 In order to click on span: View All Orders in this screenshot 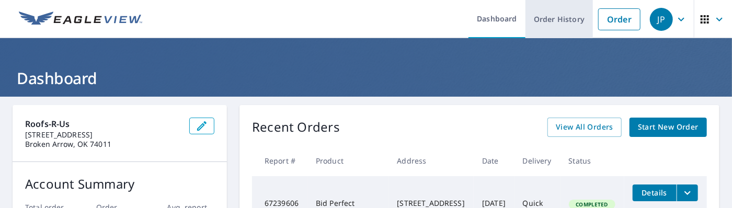, I will do `click(585, 127)`.